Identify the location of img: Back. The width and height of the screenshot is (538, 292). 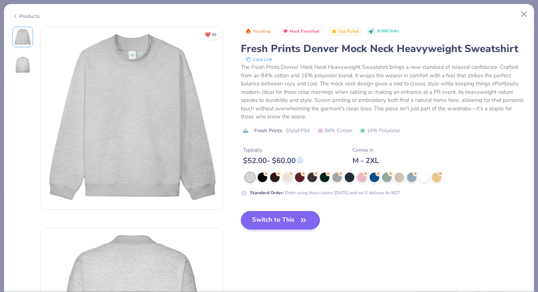
(23, 65).